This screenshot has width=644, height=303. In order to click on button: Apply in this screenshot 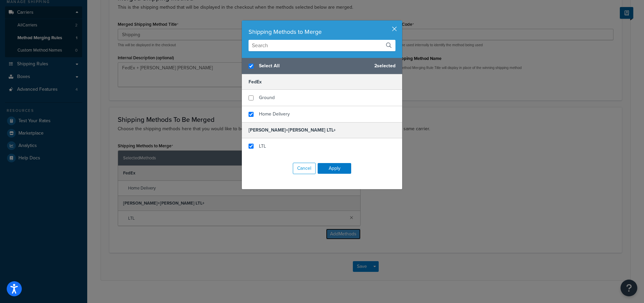, I will do `click(334, 168)`.